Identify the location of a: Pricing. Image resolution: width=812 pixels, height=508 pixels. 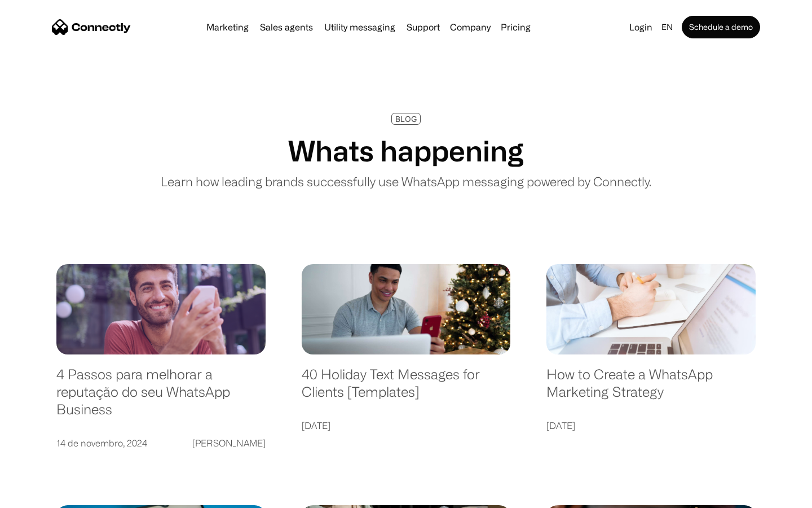
(516, 27).